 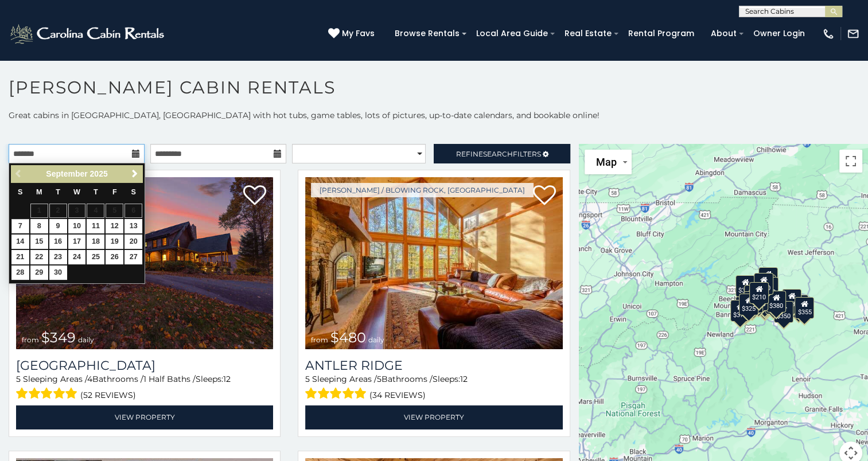 I want to click on span: My Favs, so click(x=358, y=33).